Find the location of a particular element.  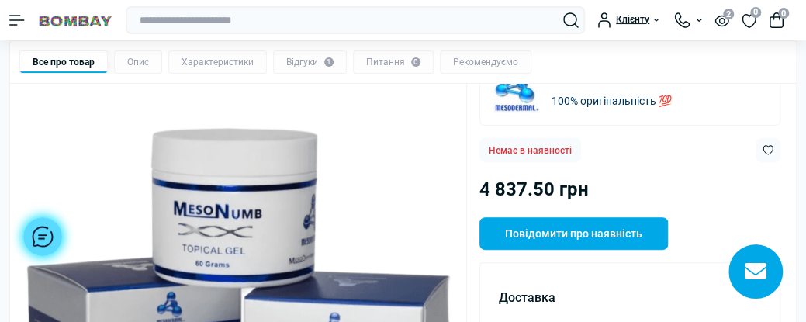

div: Відгуки is located at coordinates (310, 62).